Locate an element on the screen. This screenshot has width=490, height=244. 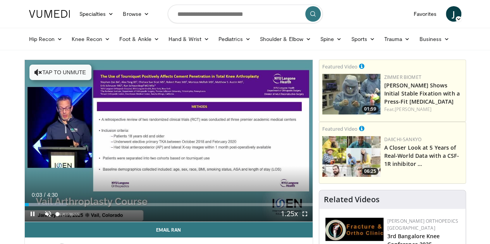
a: 06:25 is located at coordinates (351, 156).